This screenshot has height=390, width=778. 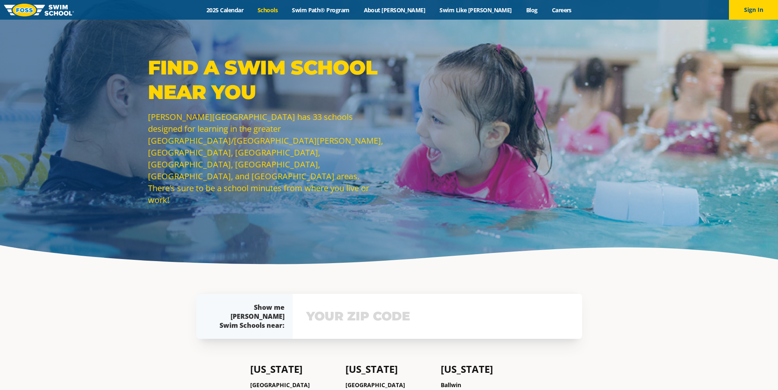 What do you see at coordinates (268, 10) in the screenshot?
I see `a: Schools` at bounding box center [268, 10].